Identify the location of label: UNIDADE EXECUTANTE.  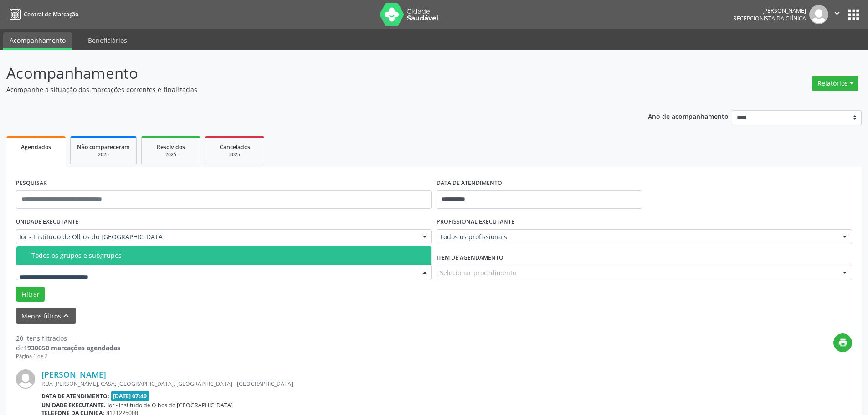
(47, 222).